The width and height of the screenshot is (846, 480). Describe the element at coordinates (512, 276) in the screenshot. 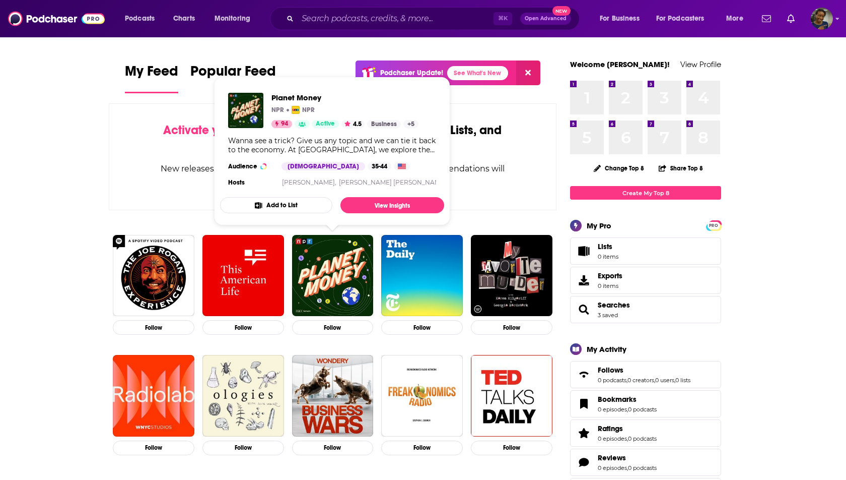

I see `a: My Favorite Murder with Karen Kilgariff and Georgia Hardstark` at that location.